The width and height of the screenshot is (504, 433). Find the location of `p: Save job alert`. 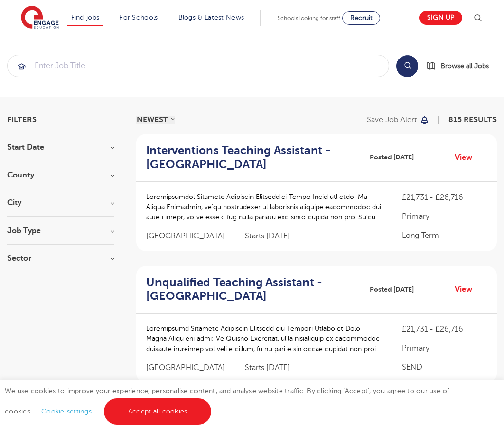

p: Save job alert is located at coordinates (392, 120).